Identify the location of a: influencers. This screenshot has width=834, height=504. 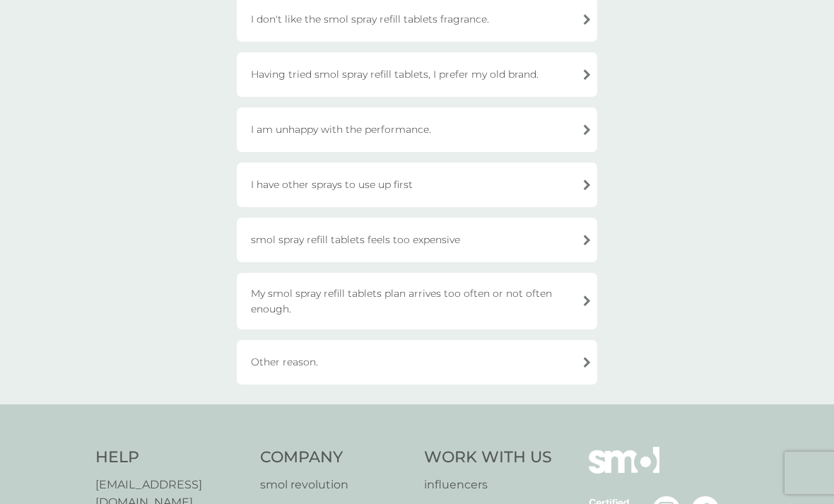
(488, 485).